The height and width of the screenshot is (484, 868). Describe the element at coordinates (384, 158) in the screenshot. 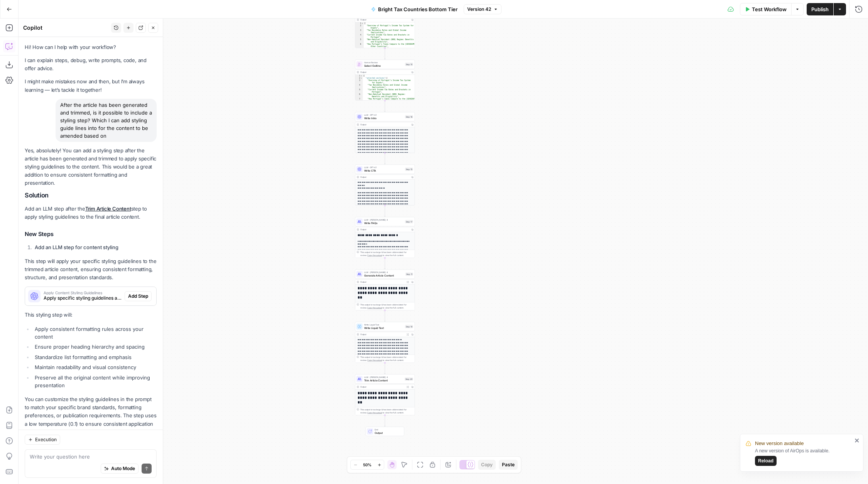

I see `g: Edge from step_16 to step_15` at that location.